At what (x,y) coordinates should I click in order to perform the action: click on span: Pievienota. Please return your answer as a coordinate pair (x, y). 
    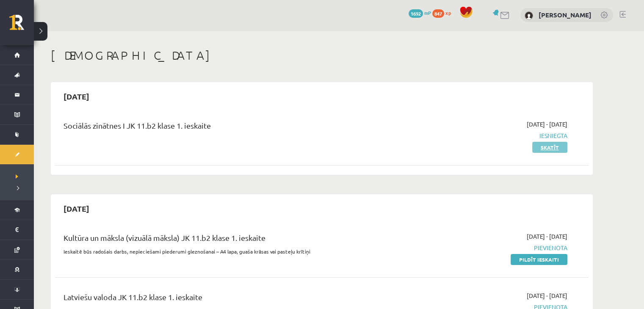
    Looking at the image, I should click on (487, 247).